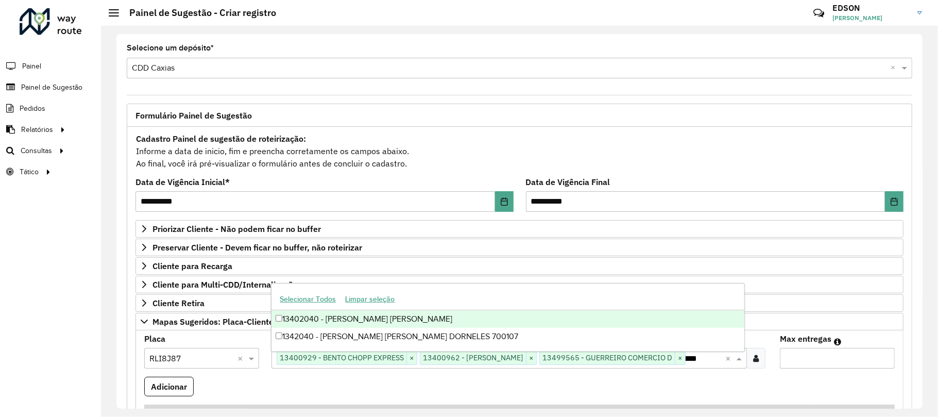 This screenshot has width=938, height=417. What do you see at coordinates (342, 357) in the screenshot?
I see `span: 13400929 - BENTO CHOPP EXPRESS` at bounding box center [342, 357].